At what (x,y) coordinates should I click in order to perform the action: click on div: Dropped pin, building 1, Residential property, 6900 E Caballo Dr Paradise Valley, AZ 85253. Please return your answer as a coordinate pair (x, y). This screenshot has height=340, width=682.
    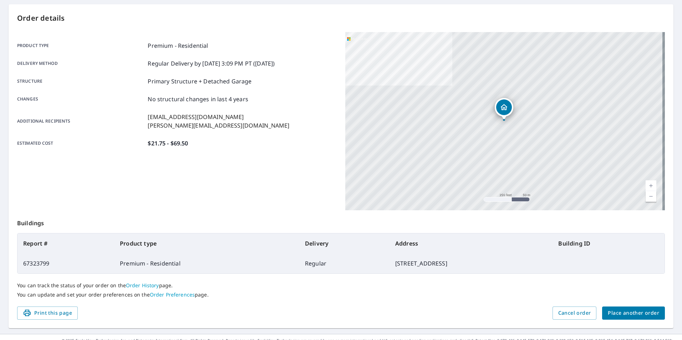
    Looking at the image, I should click on (504, 109).